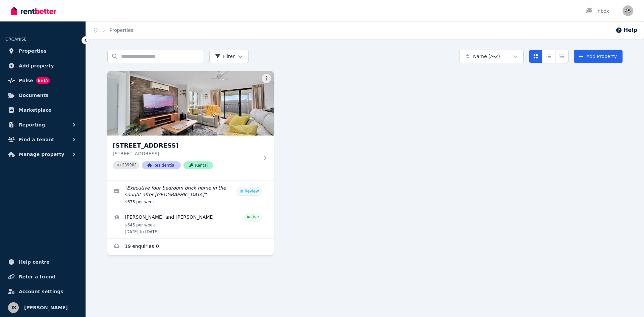 The height and width of the screenshot is (317, 644). Describe the element at coordinates (37, 277) in the screenshot. I see `span: Refer a friend` at that location.